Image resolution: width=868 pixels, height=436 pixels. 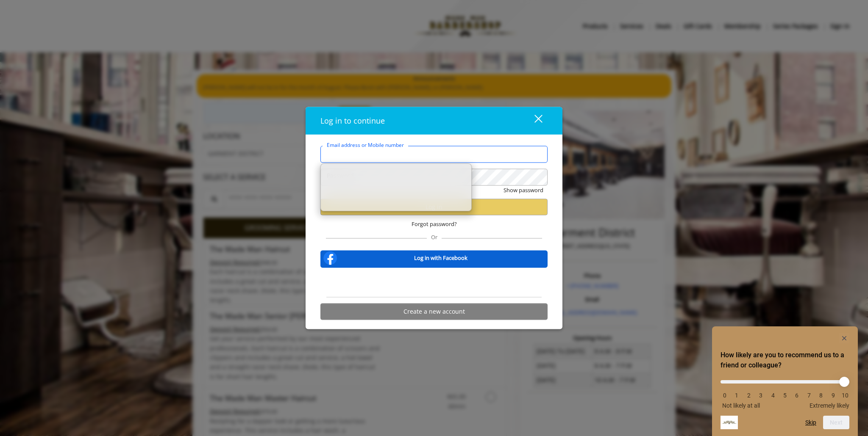 I want to click on button: Next question, so click(x=836, y=423).